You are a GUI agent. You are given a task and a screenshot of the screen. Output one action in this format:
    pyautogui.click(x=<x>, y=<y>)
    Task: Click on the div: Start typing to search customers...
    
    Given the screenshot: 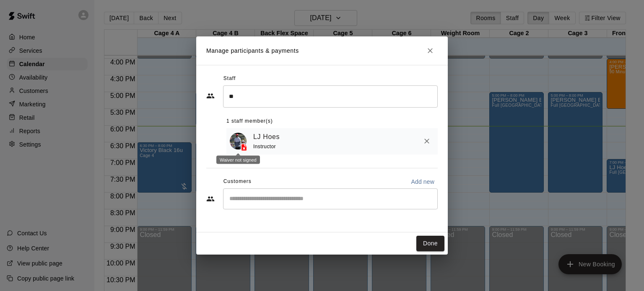 What is the action you would take?
    pyautogui.click(x=330, y=199)
    